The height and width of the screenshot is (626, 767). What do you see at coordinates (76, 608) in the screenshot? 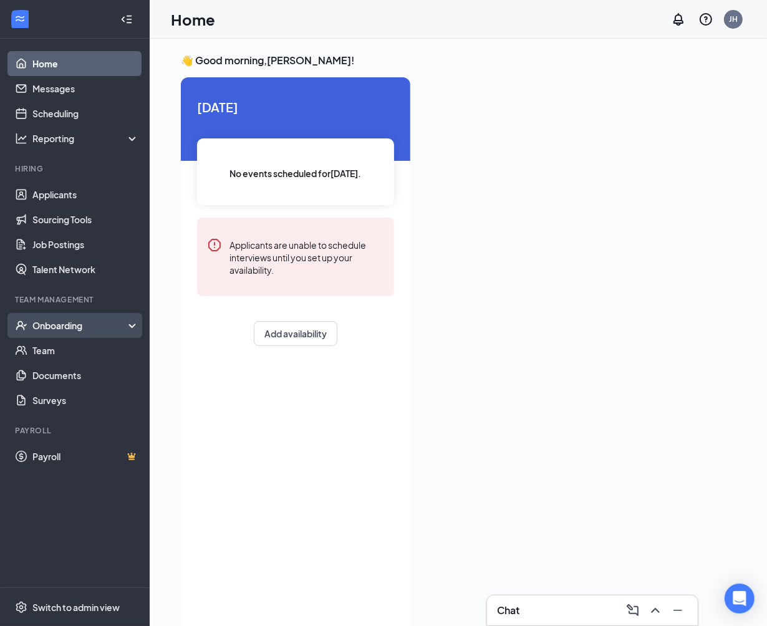
I see `div: Switch to admin view` at bounding box center [76, 608].